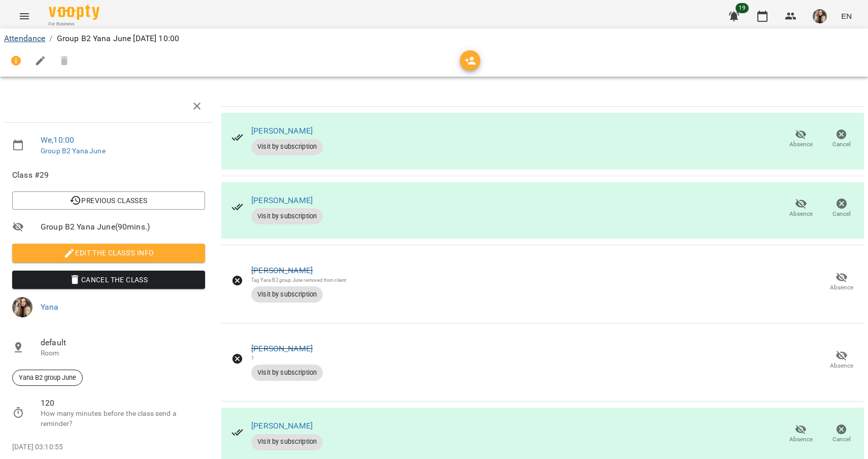 The width and height of the screenshot is (868, 459). I want to click on span: Previous Classes, so click(109, 201).